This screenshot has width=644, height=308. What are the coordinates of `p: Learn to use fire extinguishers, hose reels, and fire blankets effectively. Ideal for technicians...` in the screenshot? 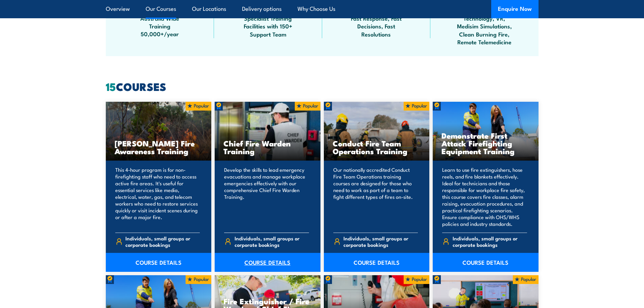 It's located at (484, 197).